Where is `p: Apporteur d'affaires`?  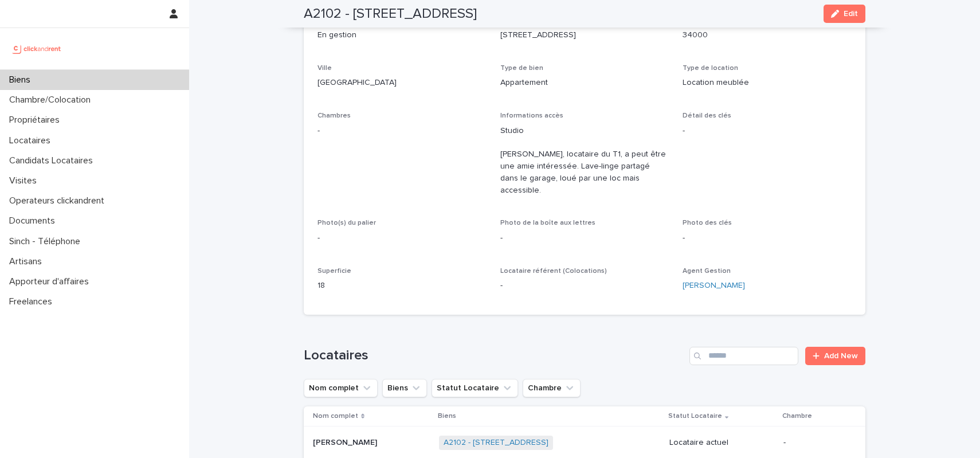
p: Apporteur d'affaires is located at coordinates (51, 281).